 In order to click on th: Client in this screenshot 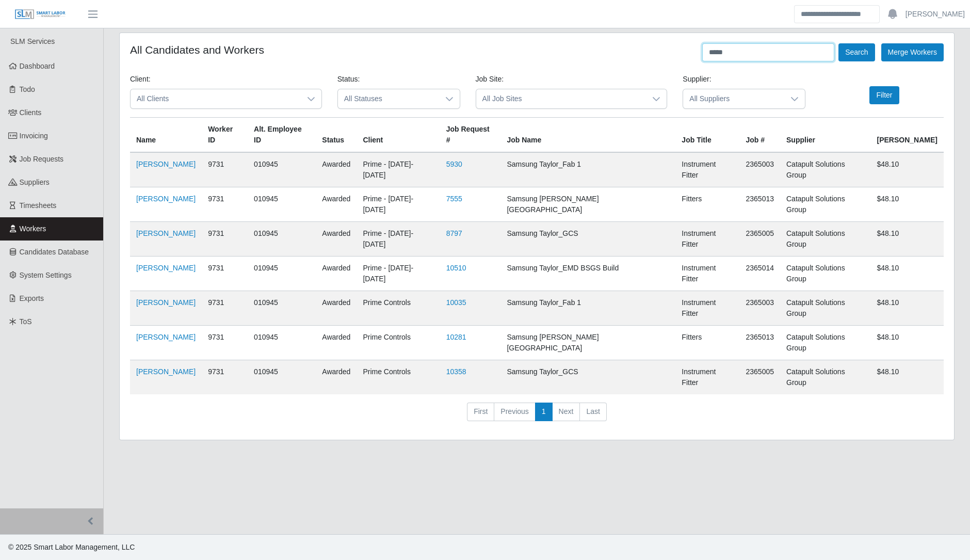, I will do `click(398, 135)`.